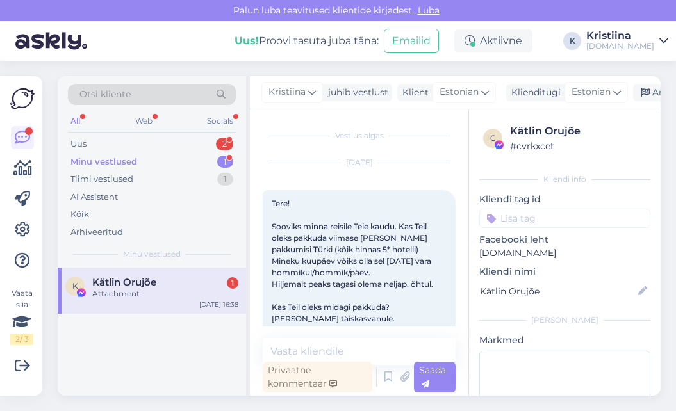 Image resolution: width=676 pixels, height=411 pixels. What do you see at coordinates (224, 144) in the screenshot?
I see `div: 2` at bounding box center [224, 144].